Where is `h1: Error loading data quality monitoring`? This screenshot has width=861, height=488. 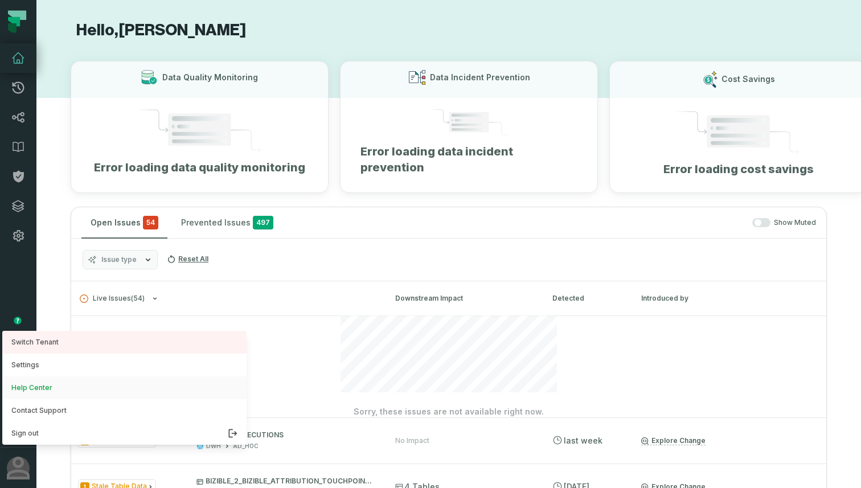 h1: Error loading data quality monitoring is located at coordinates (199, 167).